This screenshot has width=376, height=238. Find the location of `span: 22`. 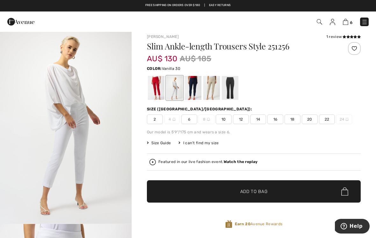

span: 22 is located at coordinates (327, 119).